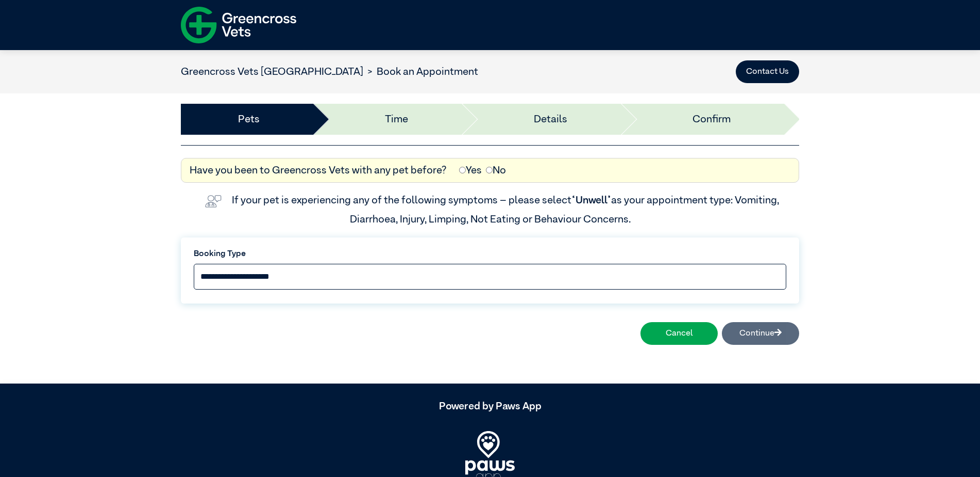 The width and height of the screenshot is (980, 477). What do you see at coordinates (214, 201) in the screenshot?
I see `img: vet` at bounding box center [214, 201].